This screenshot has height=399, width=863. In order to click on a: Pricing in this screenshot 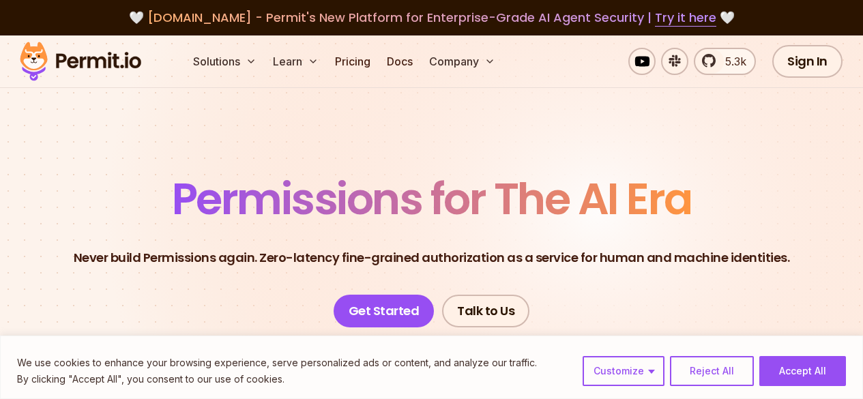, I will do `click(353, 61)`.